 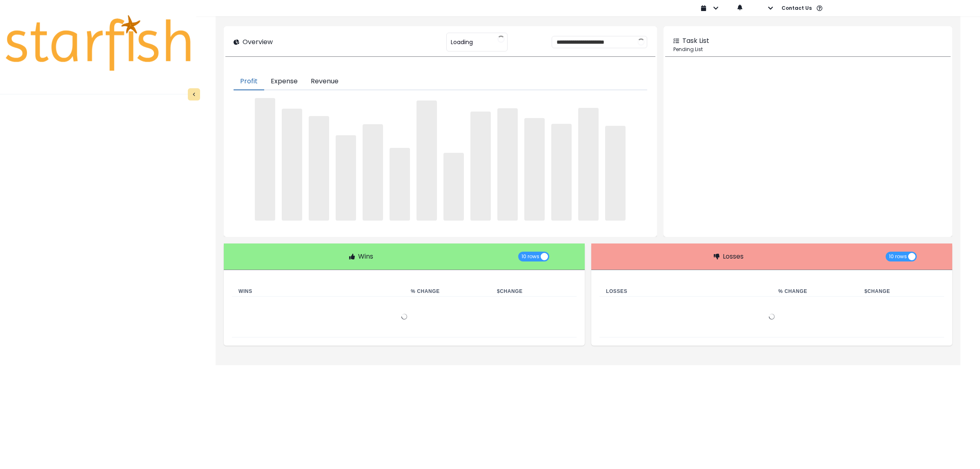 What do you see at coordinates (808, 50) in the screenshot?
I see `p: Pending List` at bounding box center [808, 50].